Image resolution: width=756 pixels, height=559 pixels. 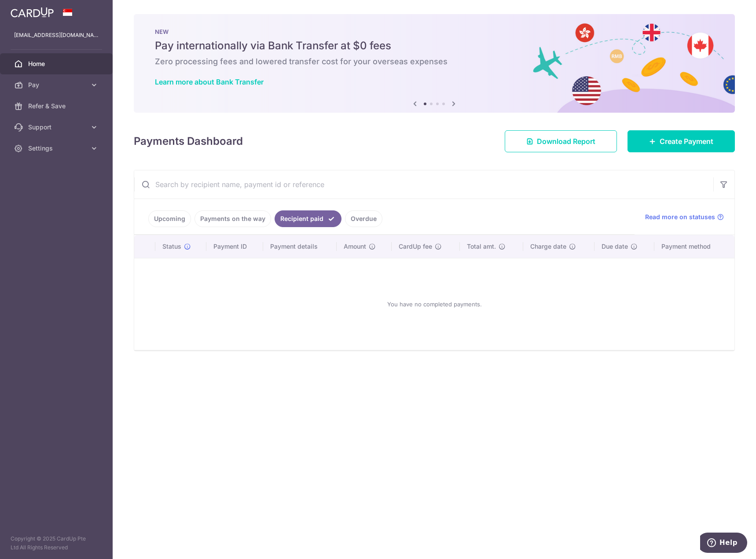 What do you see at coordinates (680, 217) in the screenshot?
I see `span: Read more on statuses` at bounding box center [680, 217].